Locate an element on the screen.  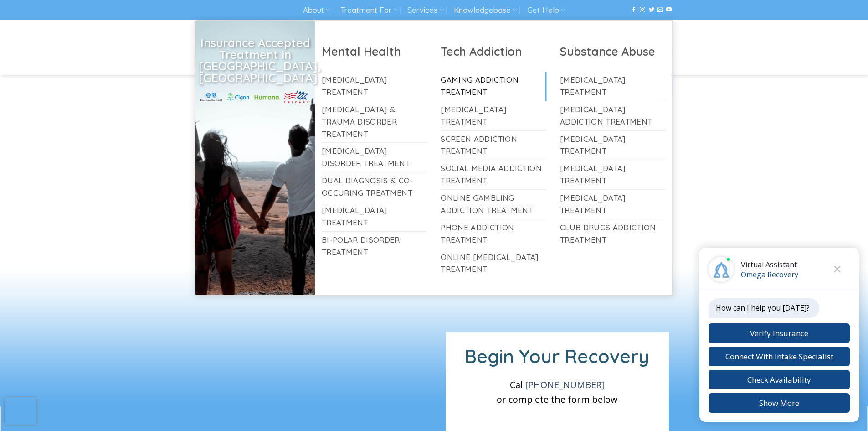
a: Phone Addiction Treatment is located at coordinates (493, 234).